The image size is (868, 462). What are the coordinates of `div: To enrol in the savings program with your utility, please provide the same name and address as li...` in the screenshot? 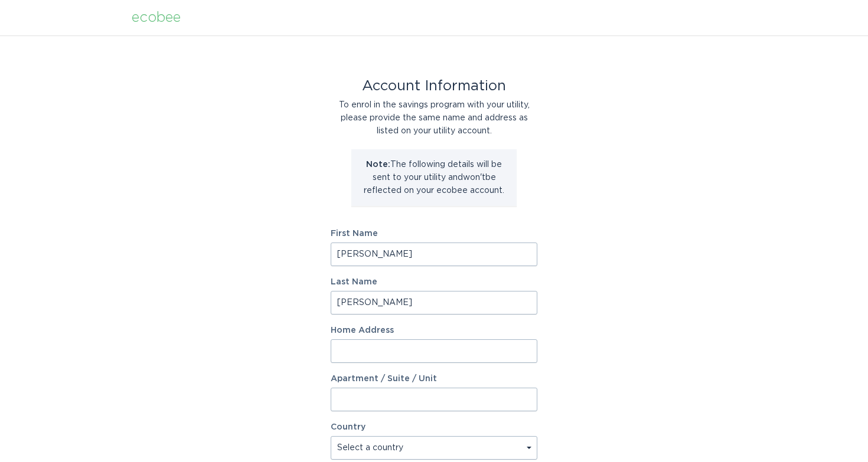 It's located at (434, 118).